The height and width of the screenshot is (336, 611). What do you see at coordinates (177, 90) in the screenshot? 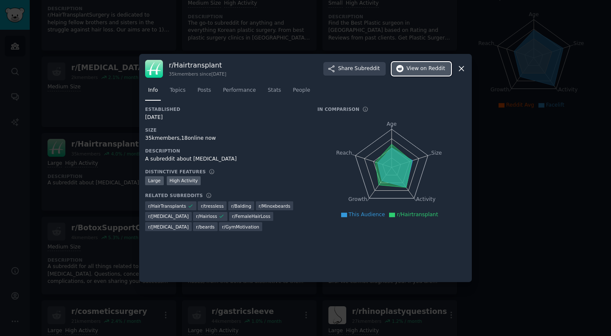
I see `span: Topics` at bounding box center [177, 90].